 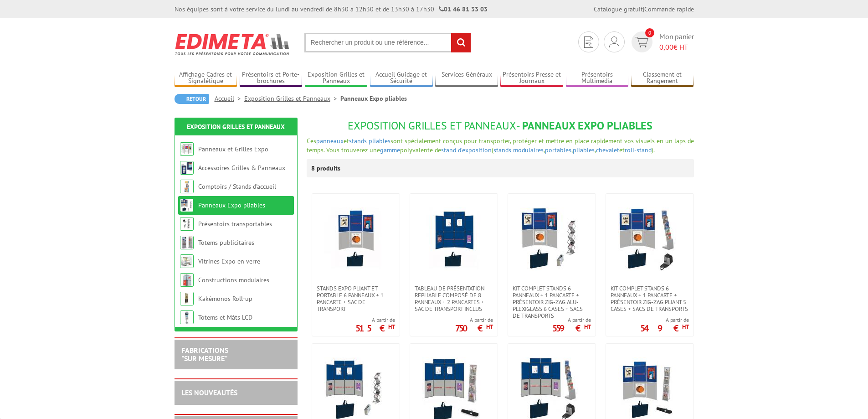 What do you see at coordinates (187, 223) in the screenshot?
I see `img: Présentoirs transportables` at bounding box center [187, 223].